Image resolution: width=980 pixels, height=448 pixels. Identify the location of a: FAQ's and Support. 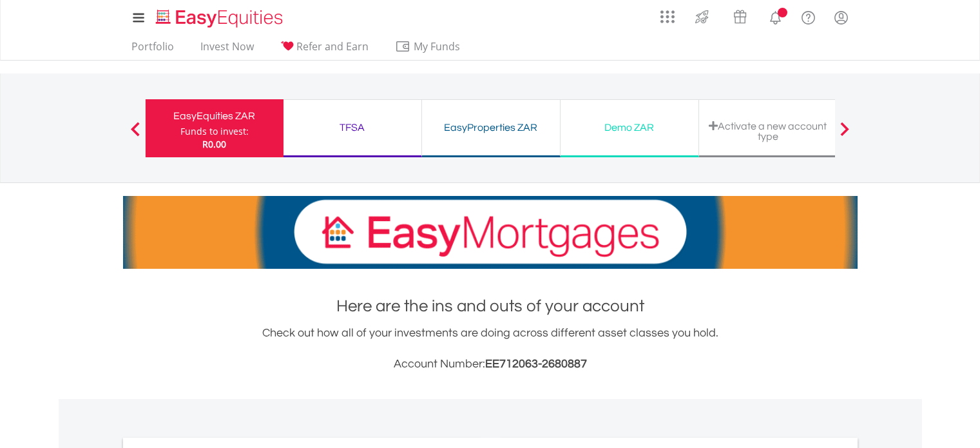
(808, 16).